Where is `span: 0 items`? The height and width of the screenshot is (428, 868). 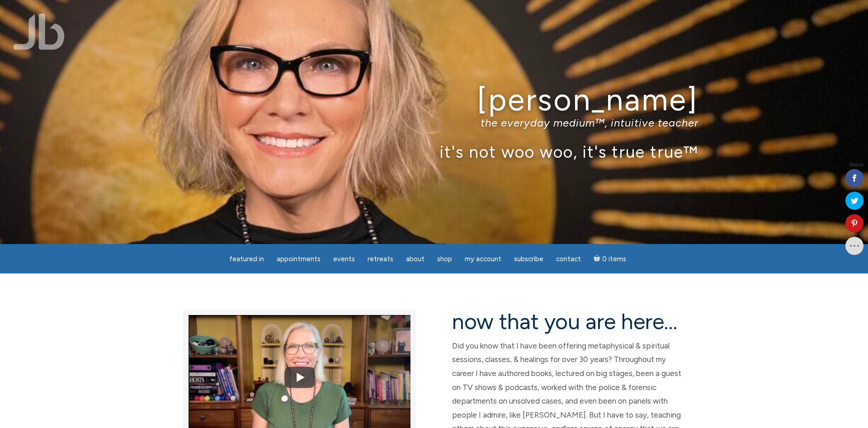
span: 0 items is located at coordinates (614, 259).